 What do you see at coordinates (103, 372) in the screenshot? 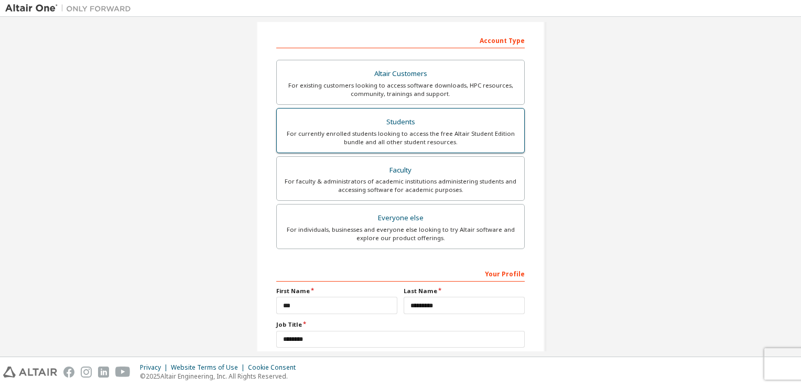
I see `img: linkedin.svg` at bounding box center [103, 372].